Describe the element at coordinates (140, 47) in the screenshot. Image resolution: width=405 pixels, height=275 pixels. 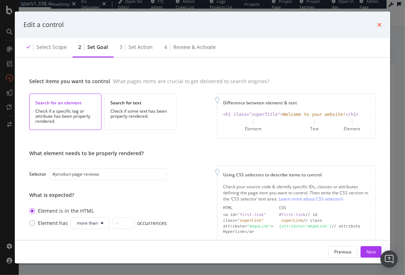
I see `div: Set action` at that location.